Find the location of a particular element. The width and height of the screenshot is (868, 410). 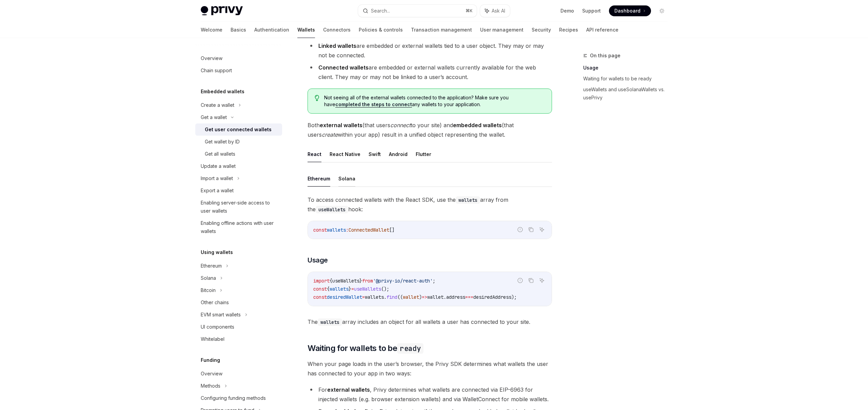

span: Dashboard is located at coordinates (627, 11).